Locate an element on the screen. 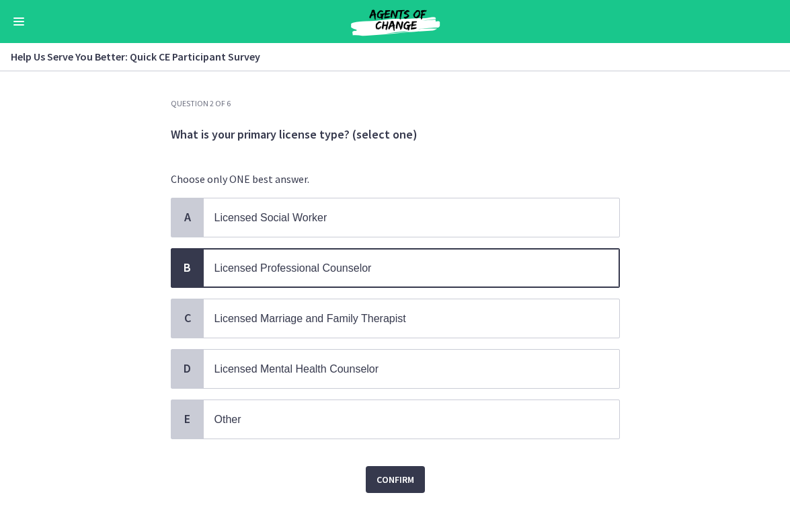  span: D is located at coordinates (188, 369).